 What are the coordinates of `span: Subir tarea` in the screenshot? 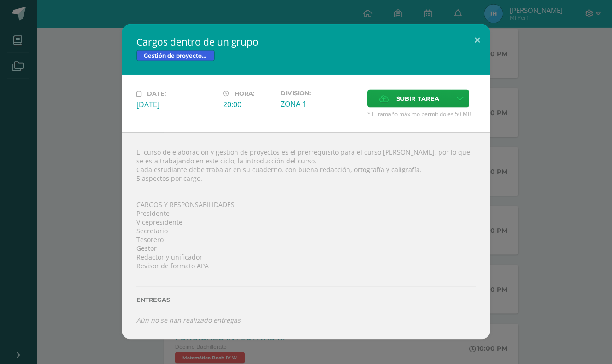 It's located at (417, 99).